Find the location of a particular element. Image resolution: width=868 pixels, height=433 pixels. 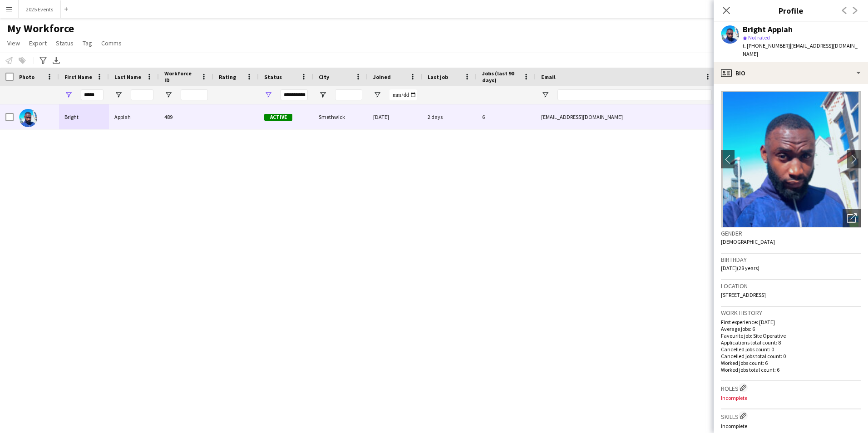

span: View is located at coordinates (14, 43).